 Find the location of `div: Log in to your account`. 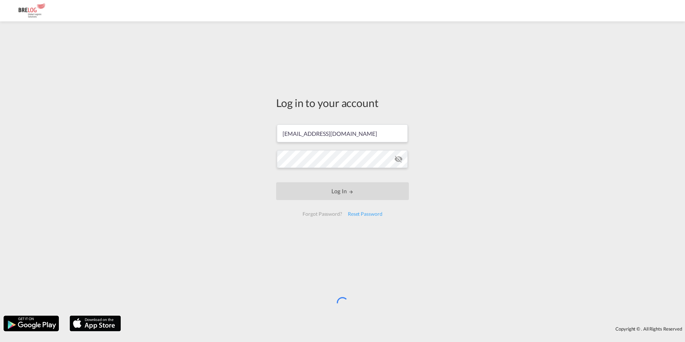

div: Log in to your account is located at coordinates (343, 103).